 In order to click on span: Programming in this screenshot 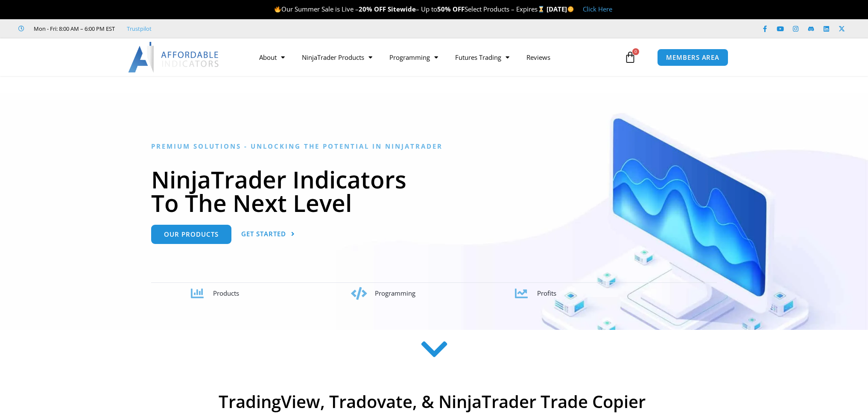, I will do `click(395, 293)`.